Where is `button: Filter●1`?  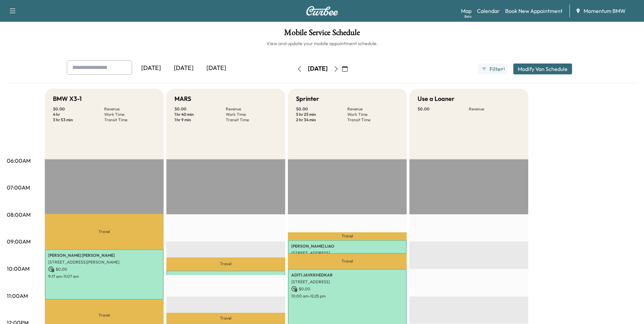
button: Filter●1 is located at coordinates (493, 69).